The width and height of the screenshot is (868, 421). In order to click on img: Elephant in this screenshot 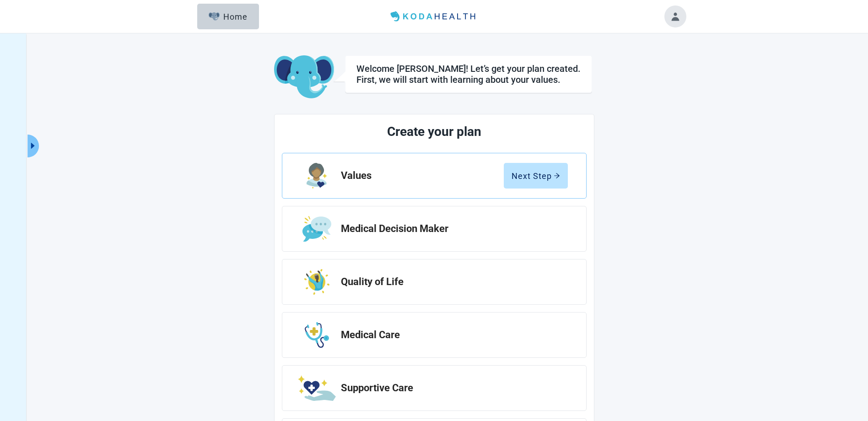, I will do `click(214, 17)`.